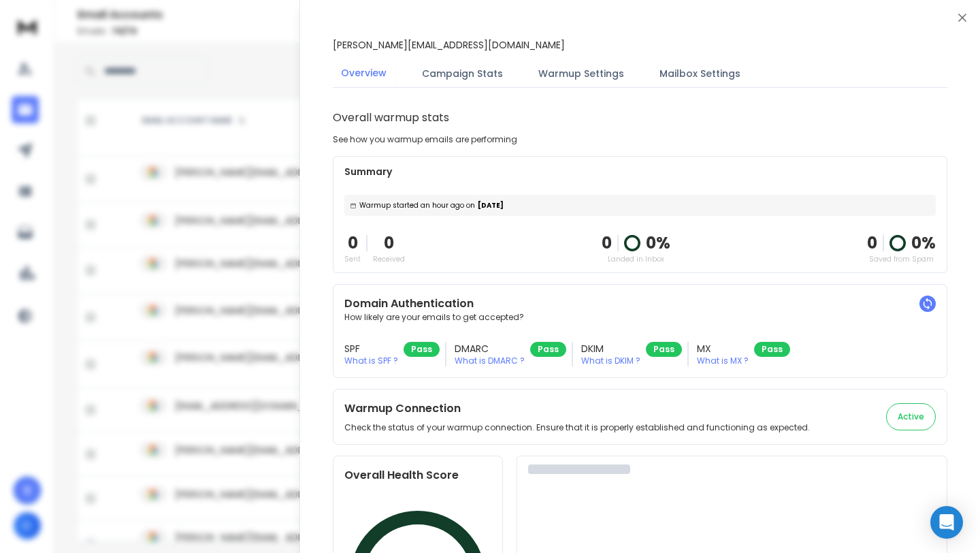 The width and height of the screenshot is (980, 553). Describe the element at coordinates (722, 361) in the screenshot. I see `p: What is MX ?` at that location.